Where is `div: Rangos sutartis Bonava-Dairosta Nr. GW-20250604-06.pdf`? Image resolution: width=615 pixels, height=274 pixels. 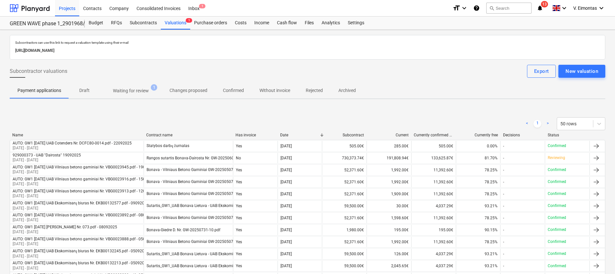 div: Rangos sutartis Bonava-Dairosta Nr. GW-20250604-06.pdf is located at coordinates (197, 158).